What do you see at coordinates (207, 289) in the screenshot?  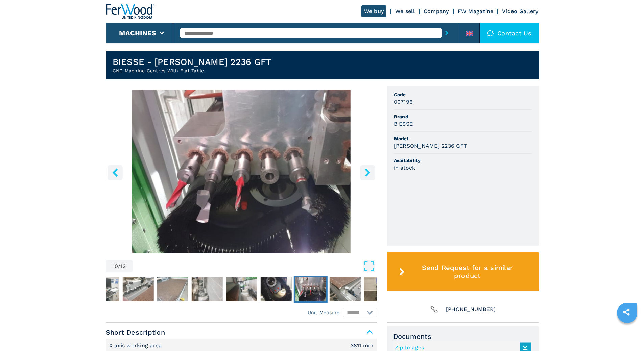 I see `button: Go to Slide 7` at bounding box center [207, 289].